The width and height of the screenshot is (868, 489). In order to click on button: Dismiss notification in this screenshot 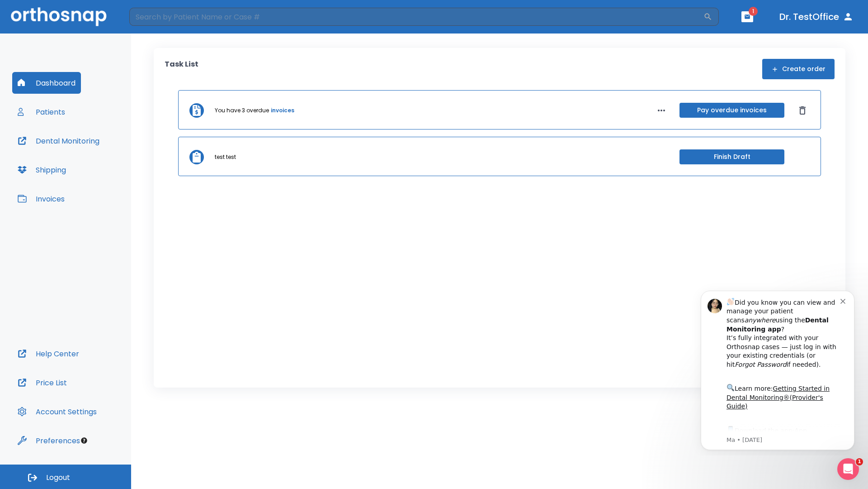, I will do `click(157, 18)`.